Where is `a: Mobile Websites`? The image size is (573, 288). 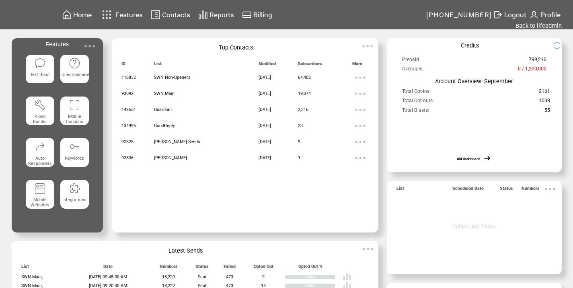 a: Mobile Websites is located at coordinates (40, 198).